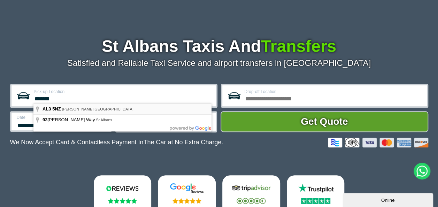  What do you see at coordinates (45, 120) in the screenshot?
I see `span: 93` at bounding box center [45, 120].